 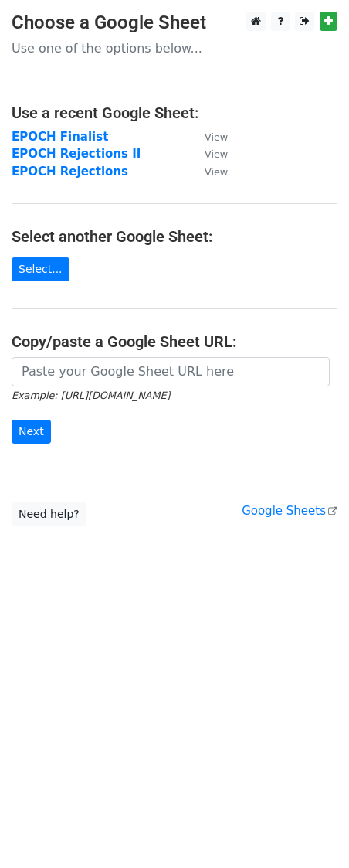 I want to click on strong: EPOCH Rejections II, so click(x=76, y=154).